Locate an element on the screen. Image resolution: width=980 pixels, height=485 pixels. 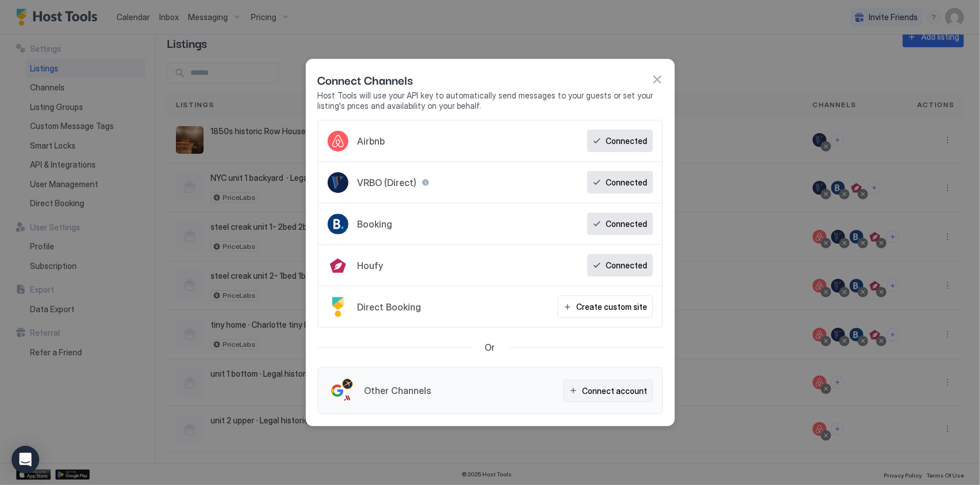
span: Connect Channels is located at coordinates (365, 79).